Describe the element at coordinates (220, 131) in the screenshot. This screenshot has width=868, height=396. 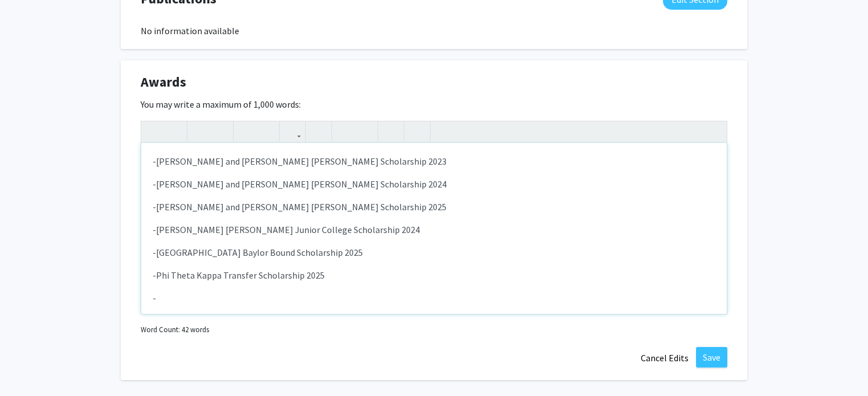
I see `button: Emphasis (Ctrl + I)` at that location.